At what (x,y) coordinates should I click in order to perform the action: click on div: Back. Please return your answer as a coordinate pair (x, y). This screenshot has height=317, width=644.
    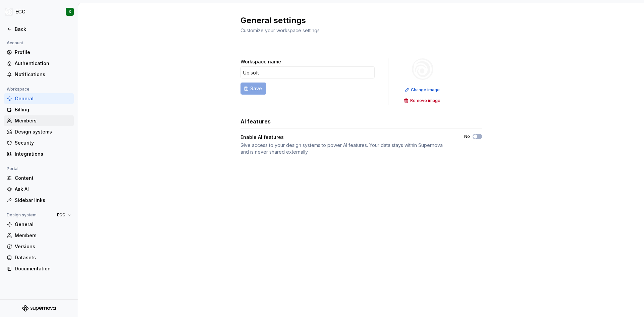
    Looking at the image, I should click on (43, 29).